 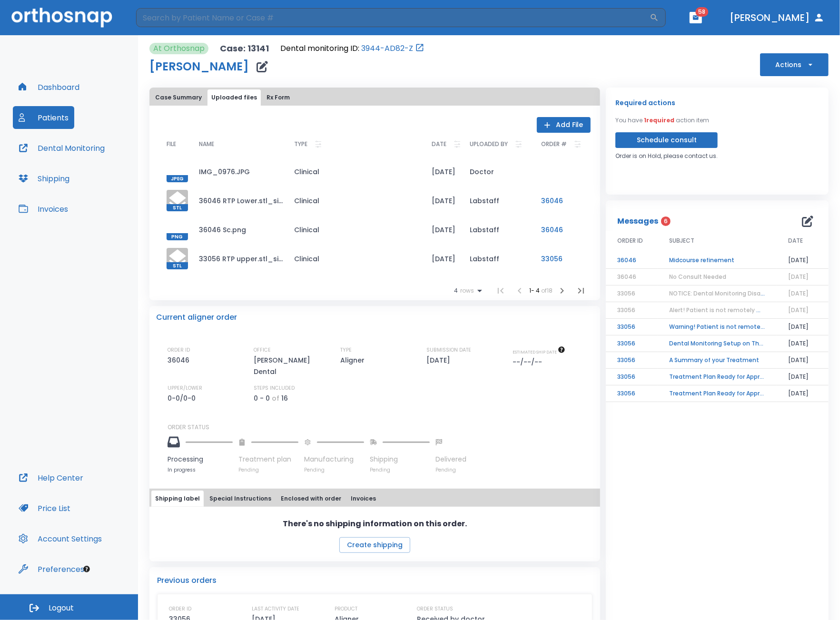 I want to click on span: 6, so click(x=666, y=221).